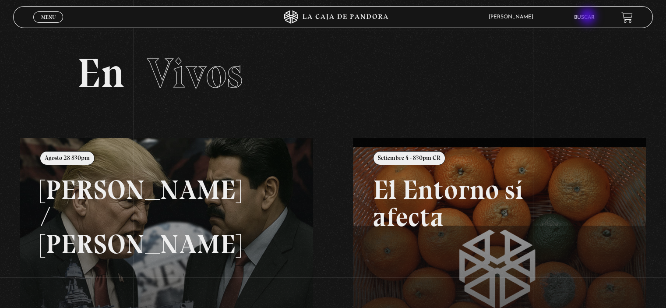 This screenshot has width=666, height=308. I want to click on a: Buscar, so click(584, 18).